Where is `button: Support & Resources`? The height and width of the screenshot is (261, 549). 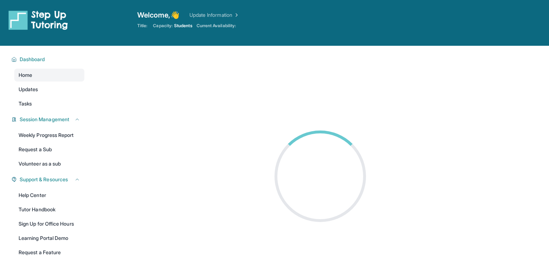 button: Support & Resources is located at coordinates (48, 179).